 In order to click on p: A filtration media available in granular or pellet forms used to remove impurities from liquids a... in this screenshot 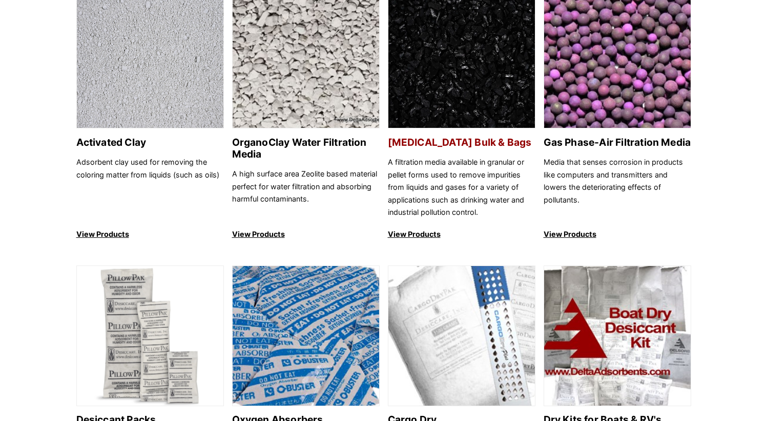, I will do `click(461, 187)`.